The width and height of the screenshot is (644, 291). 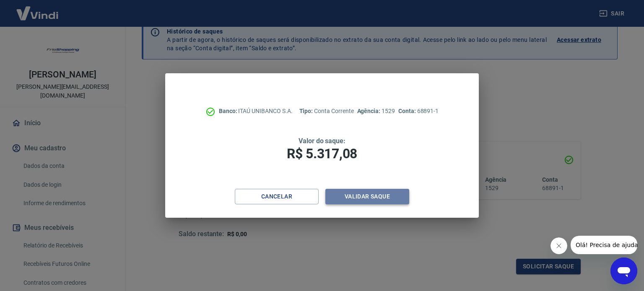 I want to click on p: ITAÚ UNIBANCO S.A., so click(x=256, y=111).